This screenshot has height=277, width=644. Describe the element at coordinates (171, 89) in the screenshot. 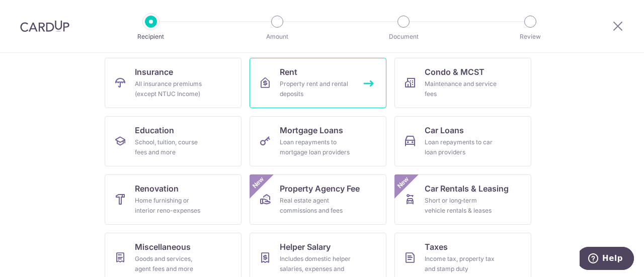

I see `div: All insurance premiums (except NTUC Income)` at that location.